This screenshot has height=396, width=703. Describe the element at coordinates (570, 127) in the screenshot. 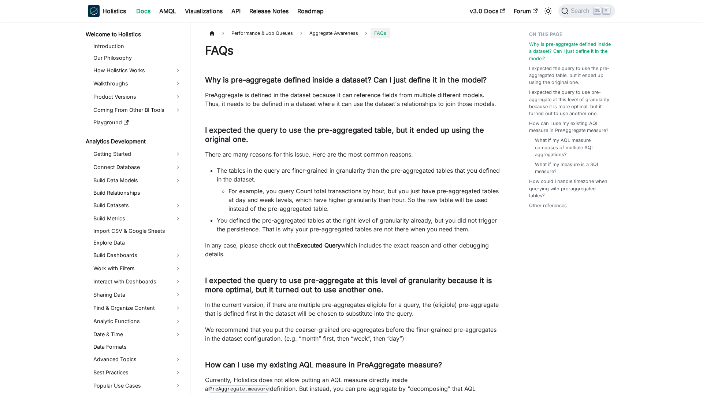

I see `a: How can I use my existing AQL measure in PreAggregate measure?` at that location.